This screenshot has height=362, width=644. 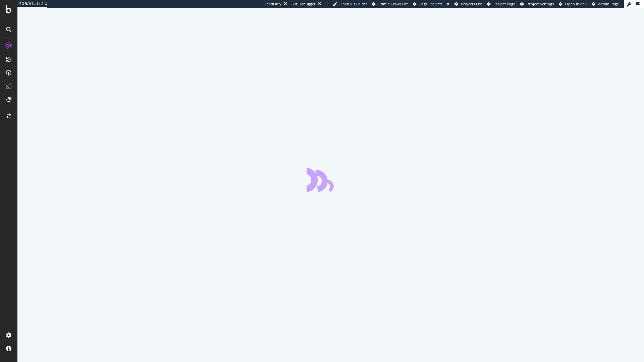 I want to click on a: Project Settings, so click(x=537, y=4).